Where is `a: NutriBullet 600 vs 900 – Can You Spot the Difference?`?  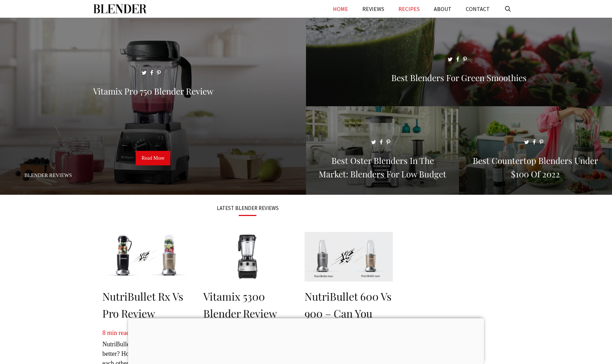
a: NutriBullet 600 vs 900 – Can You Spot the Difference? is located at coordinates (348, 322).